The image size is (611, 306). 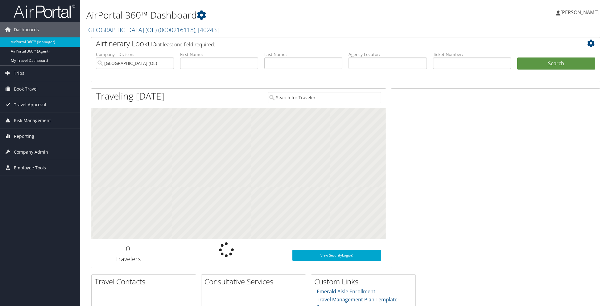 What do you see at coordinates (219, 54) in the screenshot?
I see `label: First Name:` at bounding box center [219, 54].